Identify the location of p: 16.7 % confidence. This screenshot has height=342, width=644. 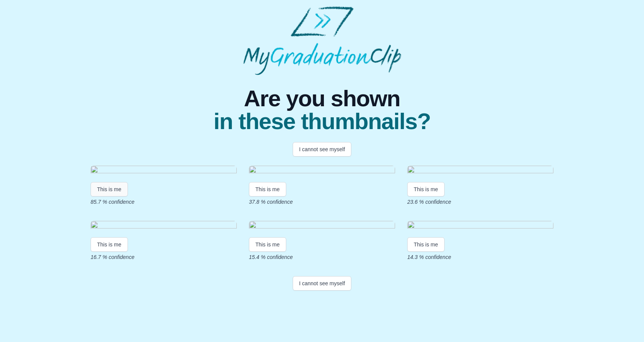
(164, 257).